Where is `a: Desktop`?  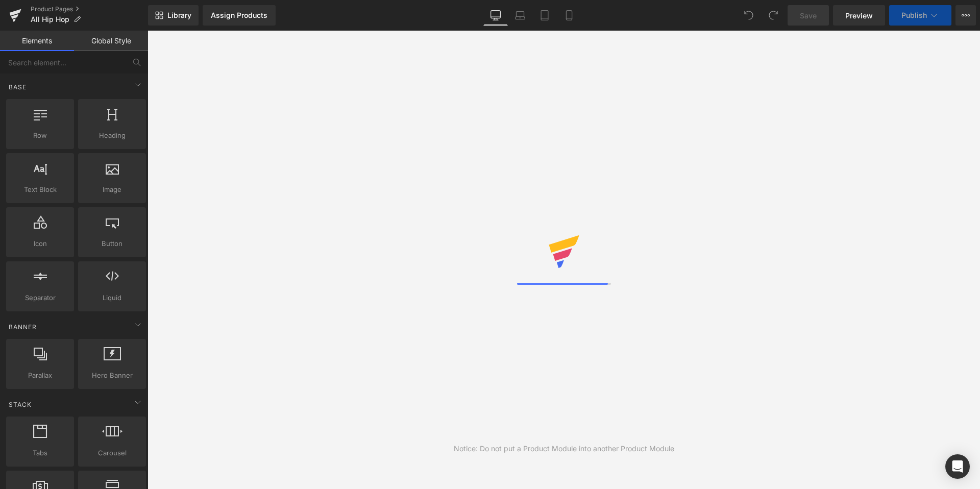 a: Desktop is located at coordinates (496, 15).